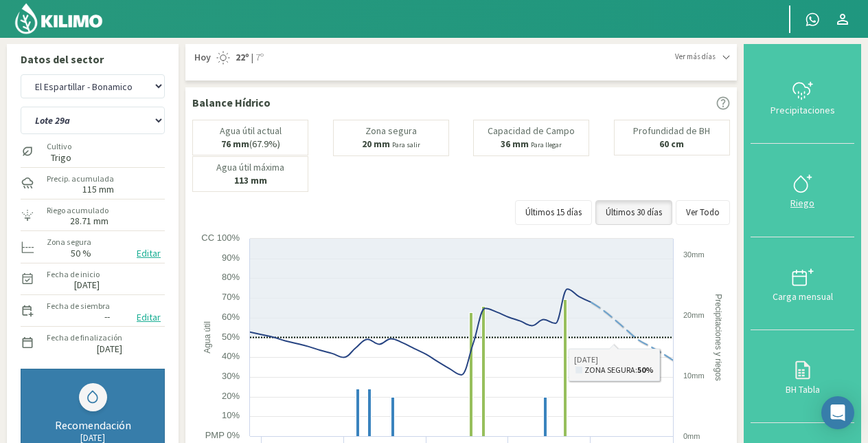 The image size is (868, 443). Describe the element at coordinates (242, 57) in the screenshot. I see `strong: 22º` at that location.